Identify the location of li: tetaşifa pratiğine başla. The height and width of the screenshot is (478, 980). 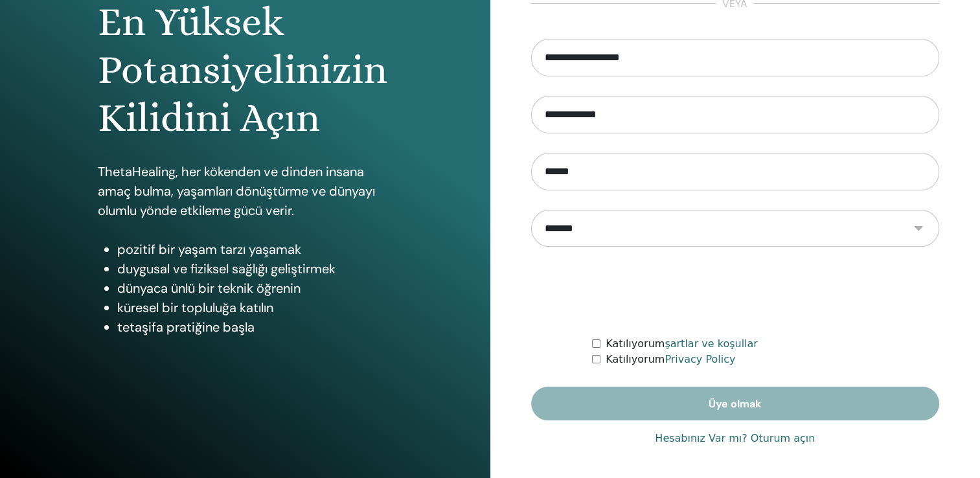
(254, 327).